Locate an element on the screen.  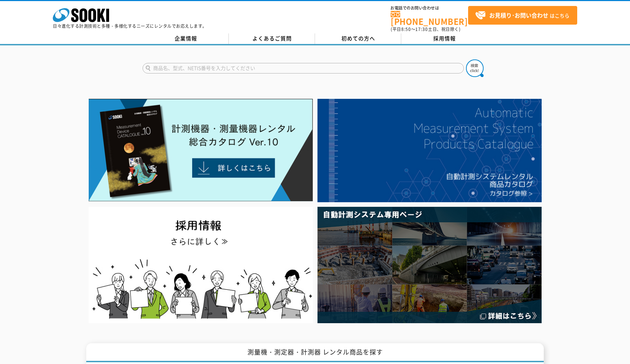
span: はこちら is located at coordinates (522, 16).